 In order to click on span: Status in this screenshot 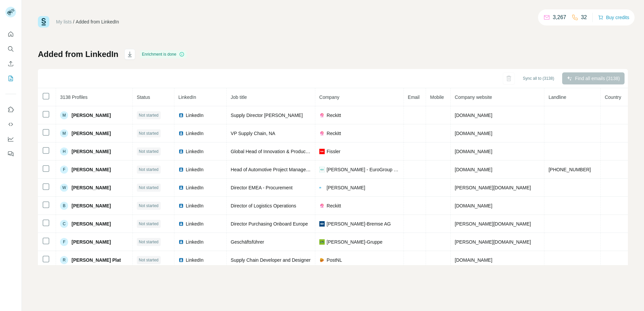, I will do `click(144, 97)`.